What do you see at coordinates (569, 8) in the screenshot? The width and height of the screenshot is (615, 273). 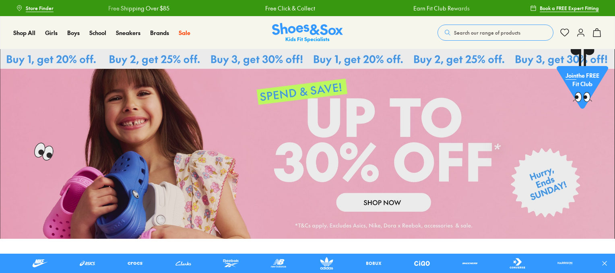 I see `span: Book a FREE Expert Fitting` at bounding box center [569, 8].